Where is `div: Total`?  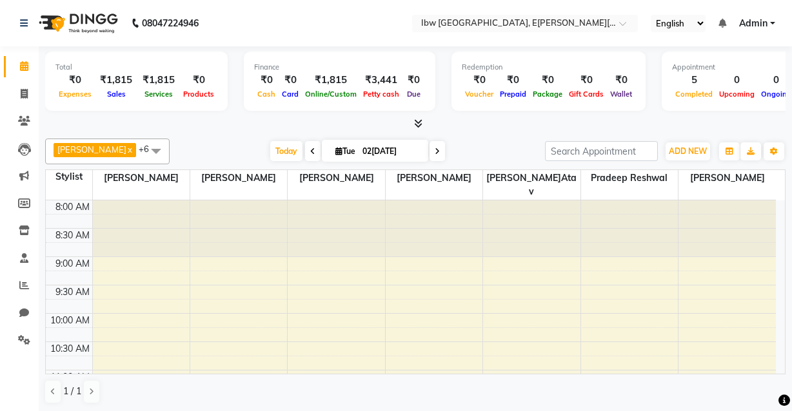 div: Total is located at coordinates (136, 67).